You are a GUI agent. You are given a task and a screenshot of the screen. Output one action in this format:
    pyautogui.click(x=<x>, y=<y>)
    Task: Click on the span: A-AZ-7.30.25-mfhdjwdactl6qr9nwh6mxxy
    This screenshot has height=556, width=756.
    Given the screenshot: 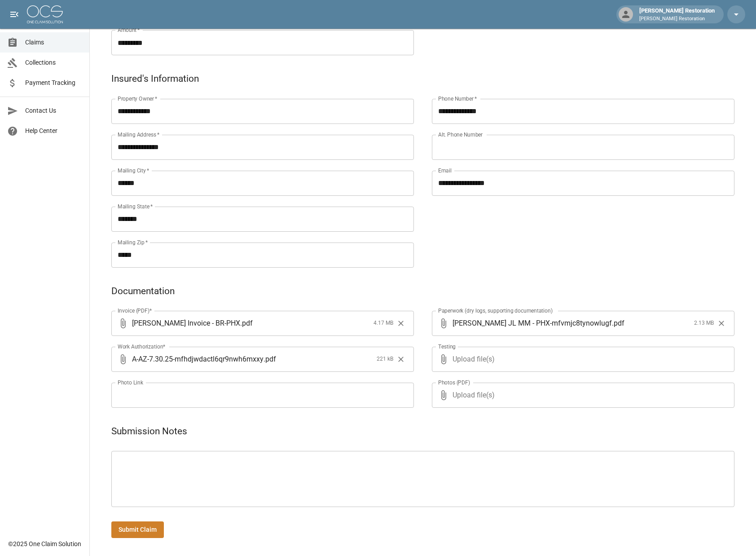 What is the action you would take?
    pyautogui.click(x=198, y=359)
    